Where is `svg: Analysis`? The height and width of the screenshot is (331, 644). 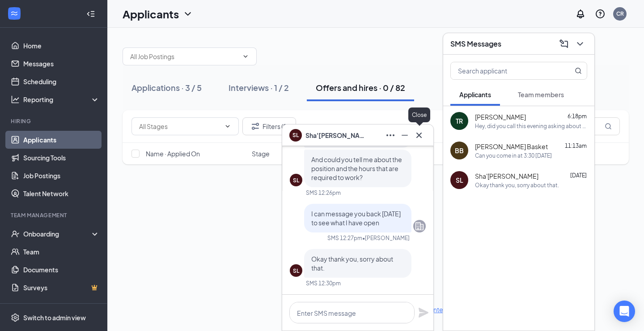
svg: Analysis is located at coordinates (15, 99).